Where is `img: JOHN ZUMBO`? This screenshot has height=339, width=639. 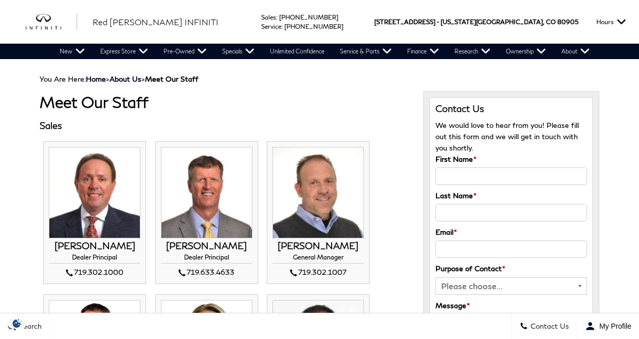
img: JOHN ZUMBO is located at coordinates (318, 193).